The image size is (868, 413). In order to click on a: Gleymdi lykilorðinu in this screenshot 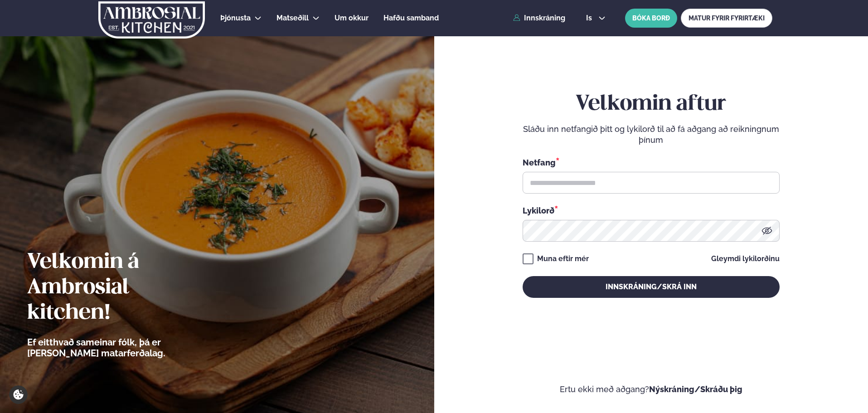, I will do `click(746, 259)`.